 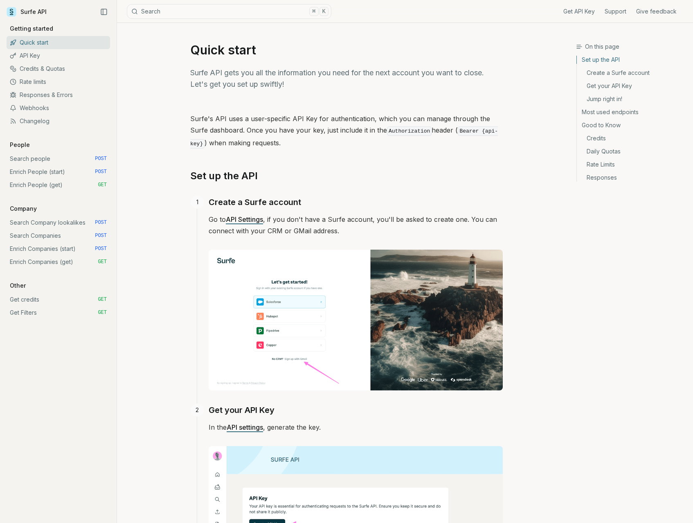 What do you see at coordinates (58, 185) in the screenshot?
I see `a: Enrich People (get) GET` at bounding box center [58, 185].